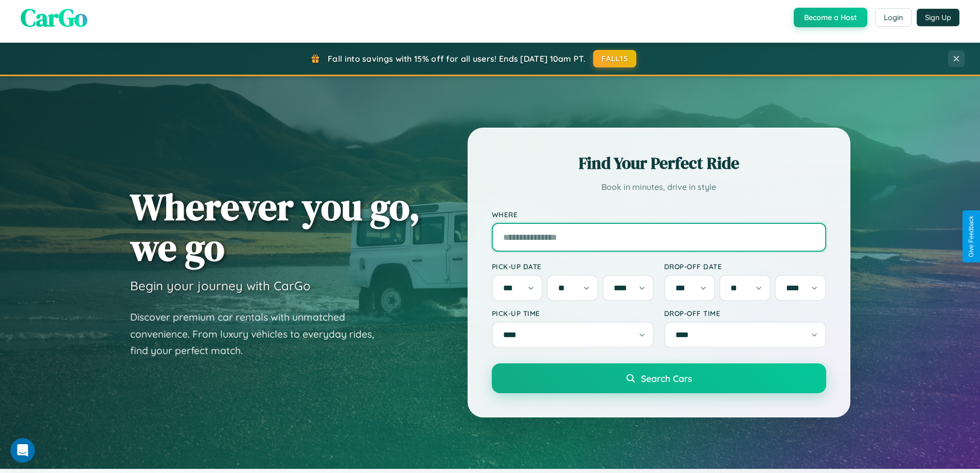 This screenshot has height=473, width=980. I want to click on button: Login, so click(893, 17).